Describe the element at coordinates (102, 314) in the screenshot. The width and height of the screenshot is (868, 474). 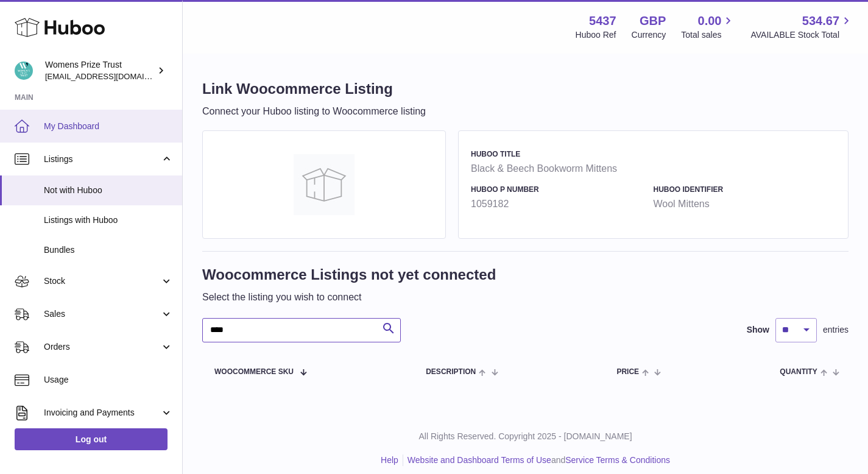
I see `span: Sales` at that location.